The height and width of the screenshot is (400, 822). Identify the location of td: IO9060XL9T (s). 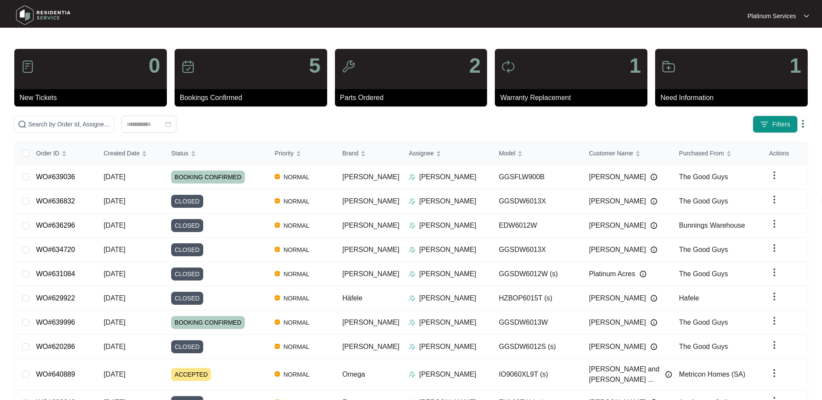
(537, 375).